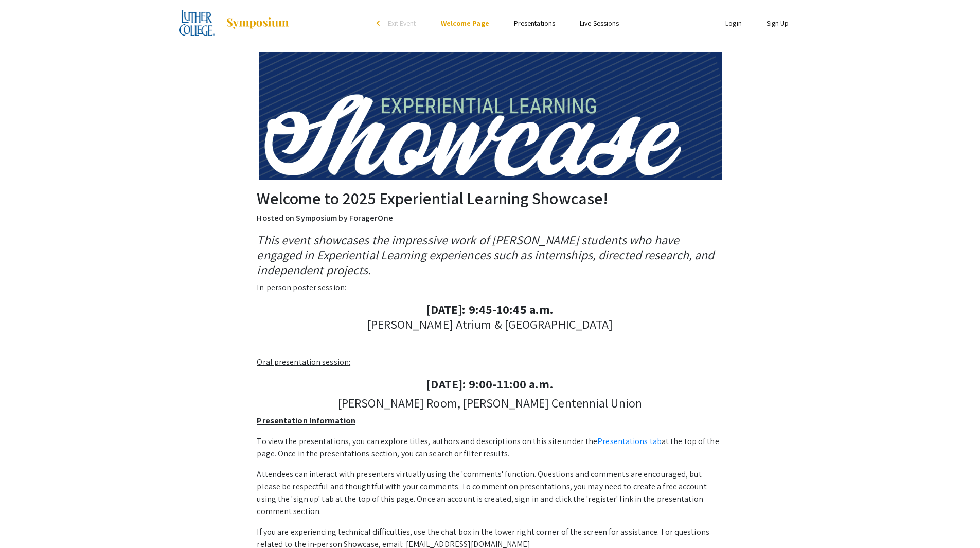 This screenshot has height=548, width=980. I want to click on a: Presentations, so click(534, 23).